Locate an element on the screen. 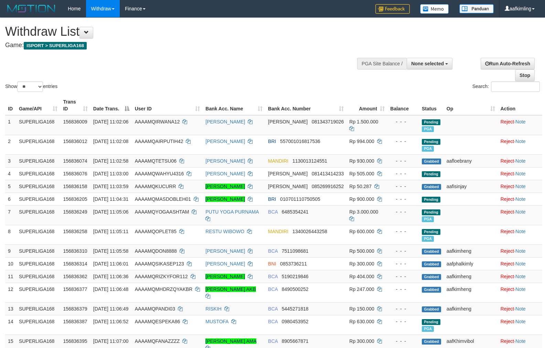 This screenshot has height=348, width=545. span: AAAAMQESPEKA86 is located at coordinates (158, 322).